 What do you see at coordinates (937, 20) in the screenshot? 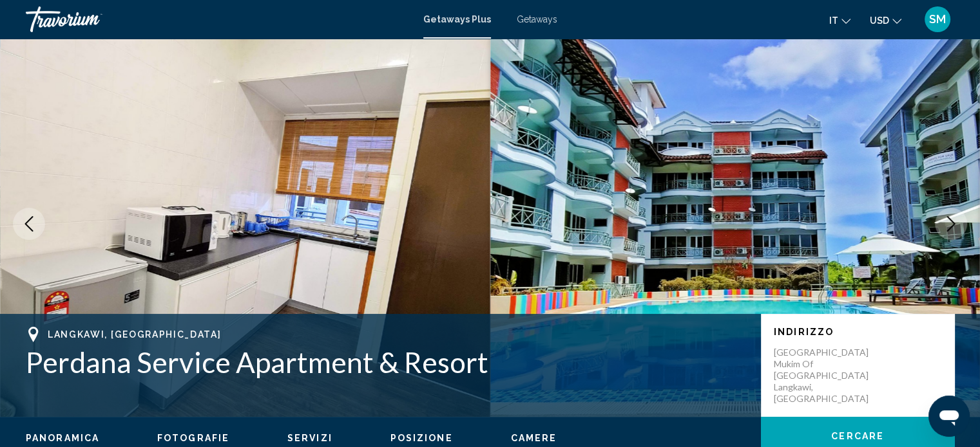
I see `span: SM` at bounding box center [937, 20].